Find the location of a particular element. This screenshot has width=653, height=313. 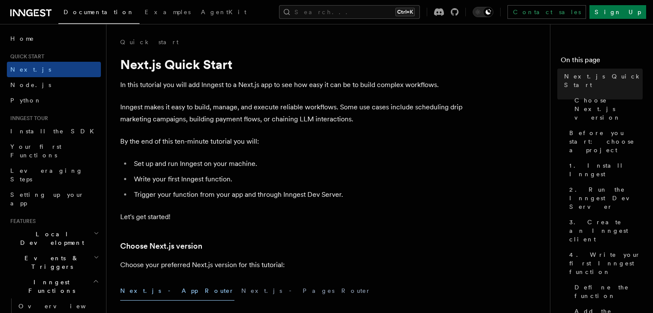

button: Next.js - Pages Router is located at coordinates (306, 291).